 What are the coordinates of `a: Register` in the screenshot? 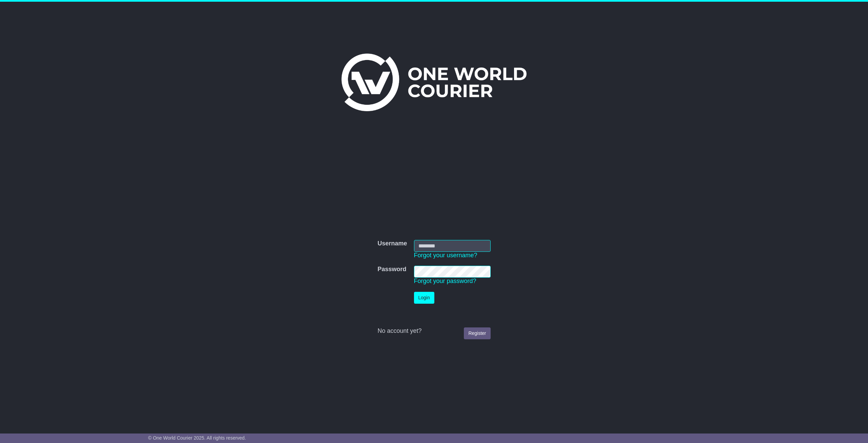 It's located at (477, 334).